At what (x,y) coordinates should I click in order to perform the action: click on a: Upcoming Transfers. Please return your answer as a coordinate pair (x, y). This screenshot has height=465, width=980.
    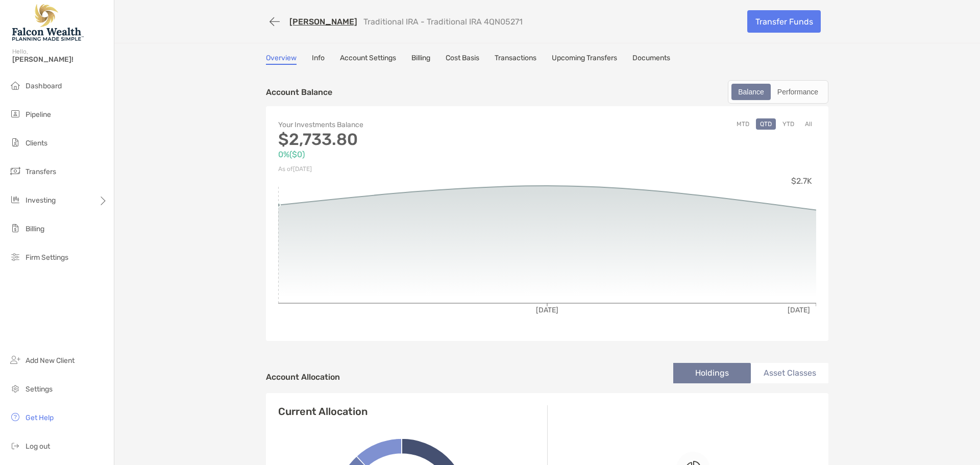
    Looking at the image, I should click on (584, 59).